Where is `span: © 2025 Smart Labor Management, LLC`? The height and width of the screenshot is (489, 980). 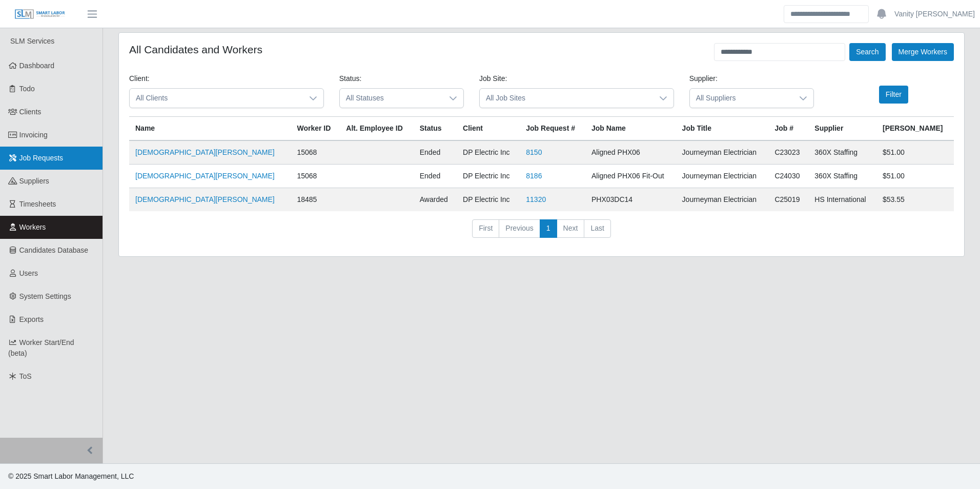 span: © 2025 Smart Labor Management, LLC is located at coordinates (71, 476).